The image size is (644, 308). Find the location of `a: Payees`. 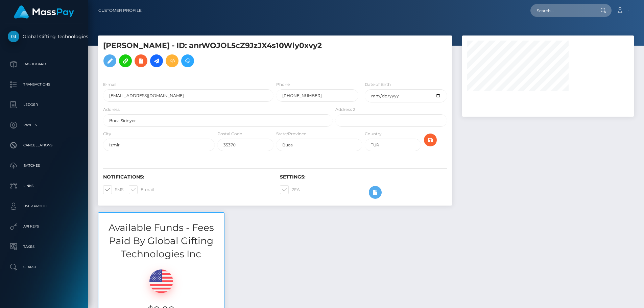

a: Payees is located at coordinates (44, 125).